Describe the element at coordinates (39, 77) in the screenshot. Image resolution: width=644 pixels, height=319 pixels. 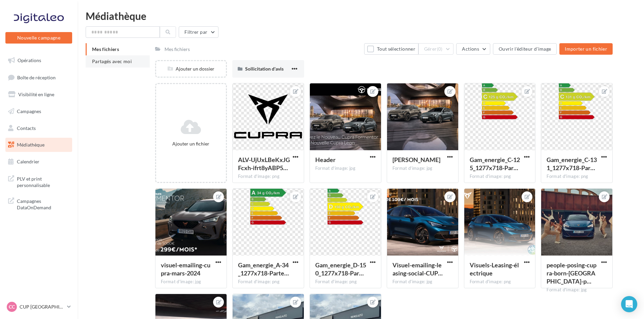
I see `a: Boîte de réception` at that location.